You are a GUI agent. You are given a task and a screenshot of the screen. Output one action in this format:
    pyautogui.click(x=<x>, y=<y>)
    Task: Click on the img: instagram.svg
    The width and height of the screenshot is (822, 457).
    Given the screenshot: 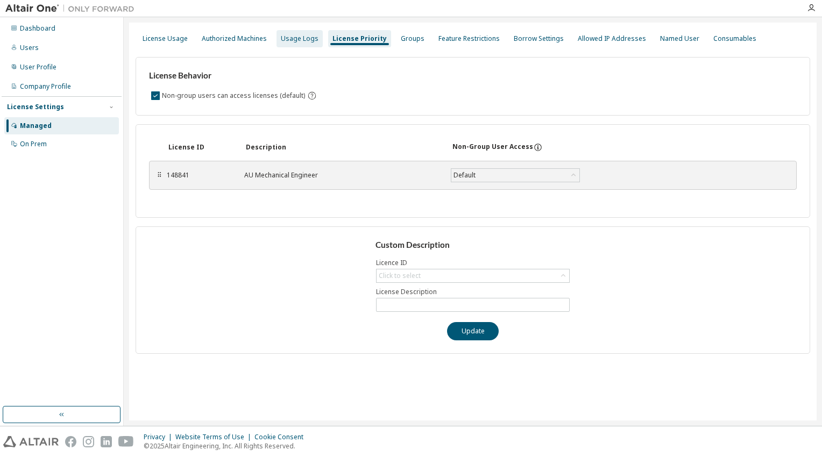 What is the action you would take?
    pyautogui.click(x=88, y=442)
    